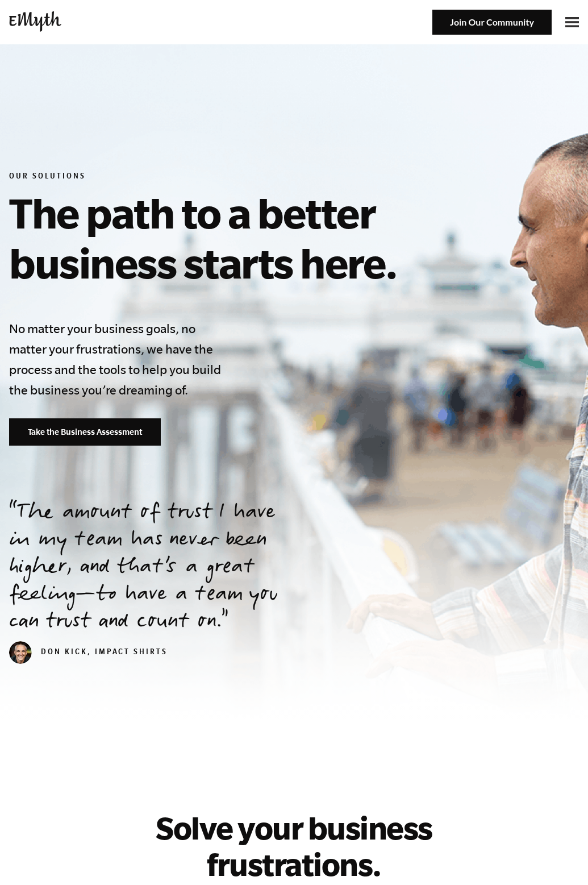 This screenshot has height=885, width=588. Describe the element at coordinates (492, 22) in the screenshot. I see `img: Join Our Community` at that location.